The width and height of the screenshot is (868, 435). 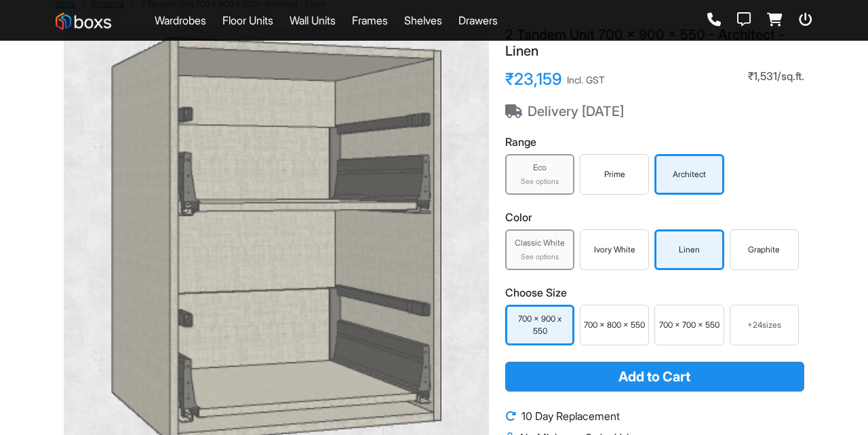 What do you see at coordinates (654, 415) in the screenshot?
I see `li: 10 Day Replacement` at bounding box center [654, 415].